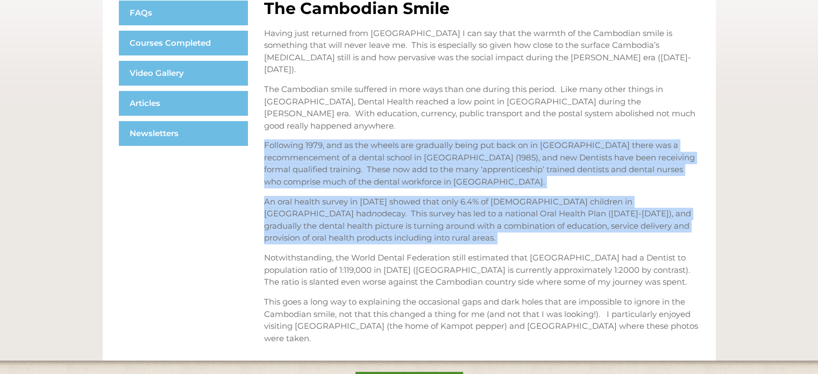 The height and width of the screenshot is (374, 818). I want to click on a: Articles, so click(183, 103).